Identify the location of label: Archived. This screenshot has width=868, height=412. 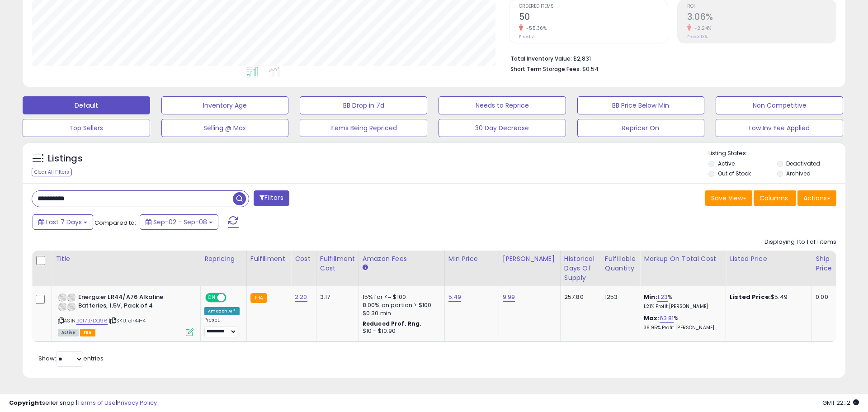
(799, 174).